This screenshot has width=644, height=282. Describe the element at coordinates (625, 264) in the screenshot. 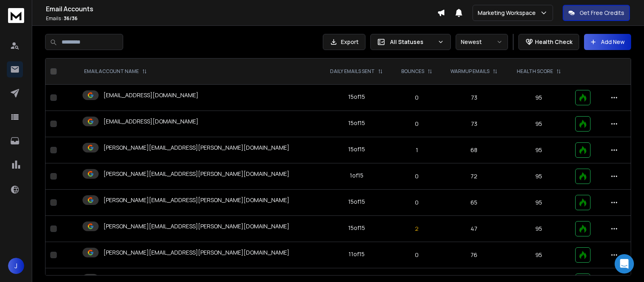

I see `div: Open Intercom Messenger` at that location.